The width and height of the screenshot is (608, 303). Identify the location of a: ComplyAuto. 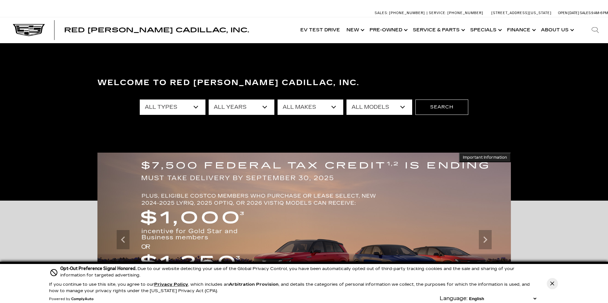
(82, 300).